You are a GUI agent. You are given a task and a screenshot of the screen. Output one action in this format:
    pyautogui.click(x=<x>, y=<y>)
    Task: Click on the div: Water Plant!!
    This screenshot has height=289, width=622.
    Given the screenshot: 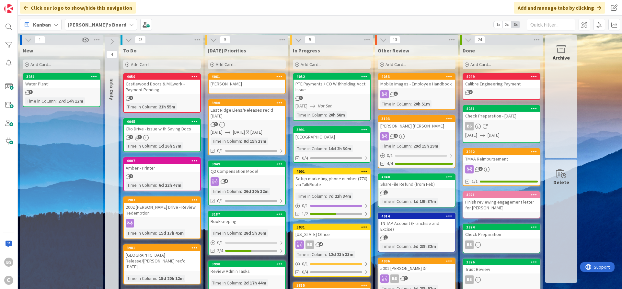 What is the action you would take?
    pyautogui.click(x=62, y=84)
    